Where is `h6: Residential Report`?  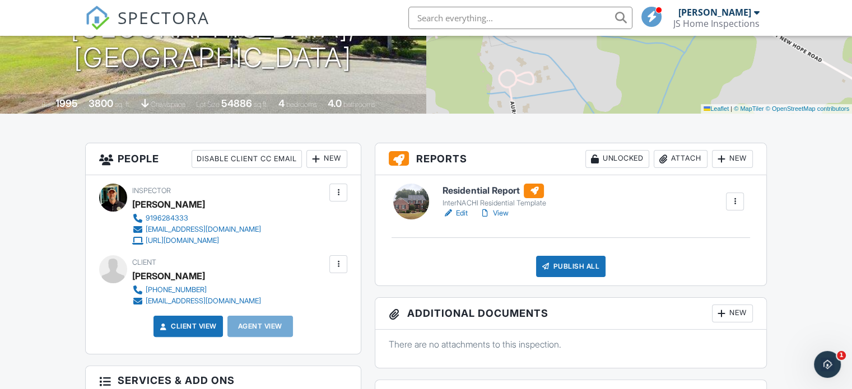
h6: Residential Report is located at coordinates (494, 191).